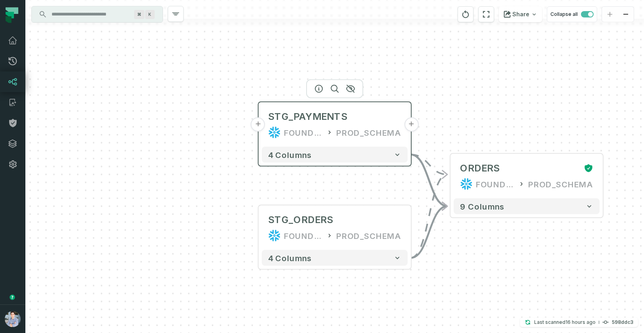 Image resolution: width=644 pixels, height=333 pixels. What do you see at coordinates (308, 117) in the screenshot?
I see `div: STG_PAYMENTS` at bounding box center [308, 117].